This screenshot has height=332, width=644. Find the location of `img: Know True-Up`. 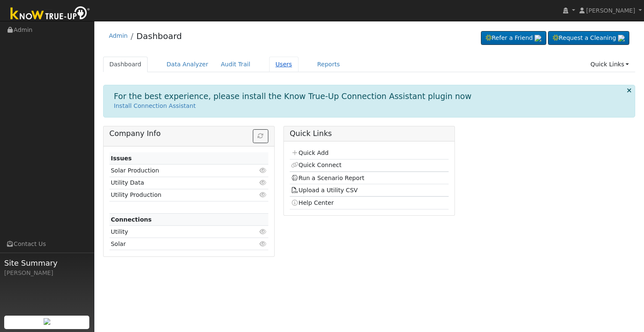

img: Know True-Up is located at coordinates (50, 14).